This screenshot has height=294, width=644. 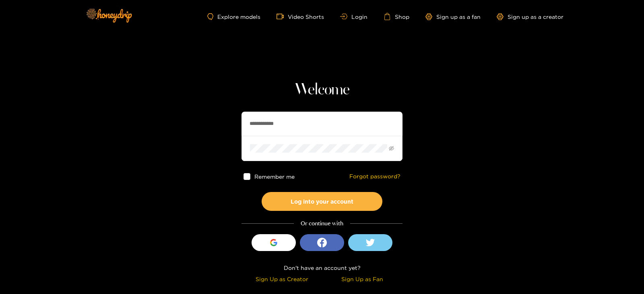 What do you see at coordinates (397, 16) in the screenshot?
I see `a: Shop` at bounding box center [397, 16].